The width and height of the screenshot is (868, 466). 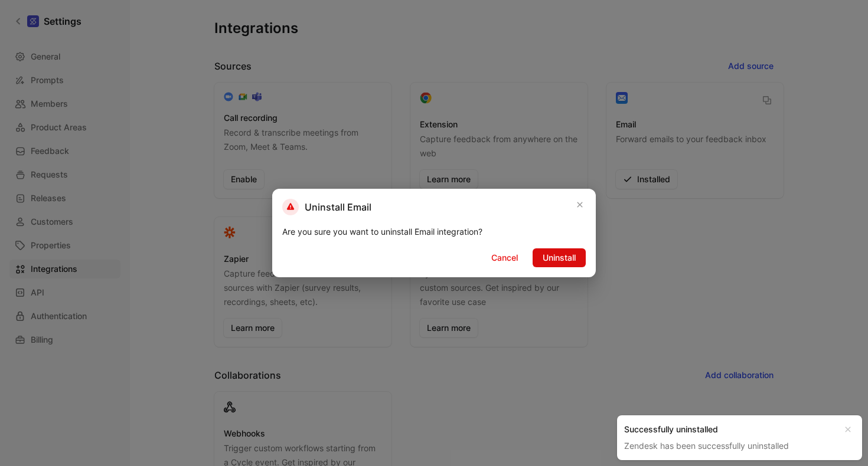 I want to click on button: Cancel, so click(x=504, y=258).